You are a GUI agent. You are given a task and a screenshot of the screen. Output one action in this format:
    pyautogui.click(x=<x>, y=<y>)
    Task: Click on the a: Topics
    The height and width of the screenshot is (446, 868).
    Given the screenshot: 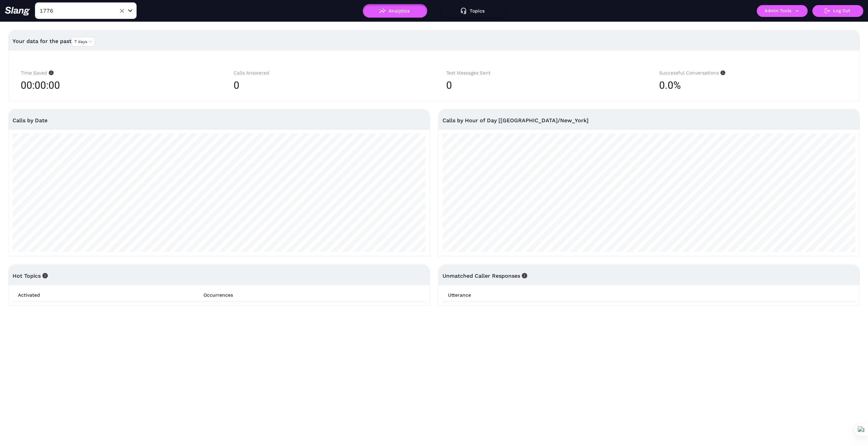 What is the action you would take?
    pyautogui.click(x=473, y=11)
    